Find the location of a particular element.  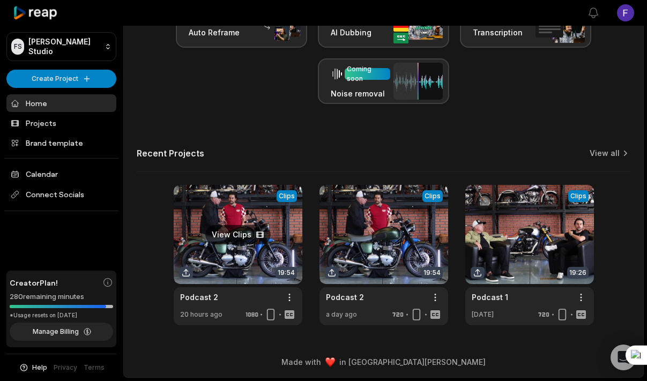

a: Calendar is located at coordinates (61, 174).